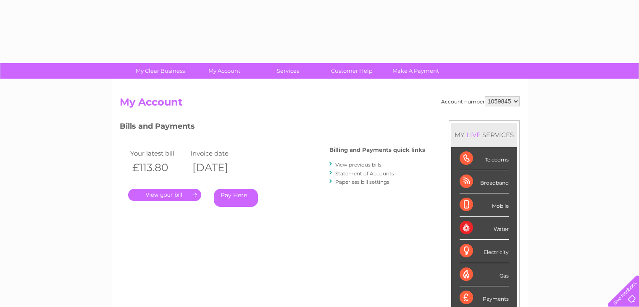  Describe the element at coordinates (484, 158) in the screenshot. I see `div: Telecoms` at that location.